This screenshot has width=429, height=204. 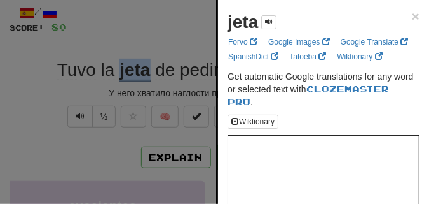 What do you see at coordinates (324, 89) in the screenshot?
I see `p: Get automatic Google translations for any word or selected text with .` at bounding box center [324, 89].